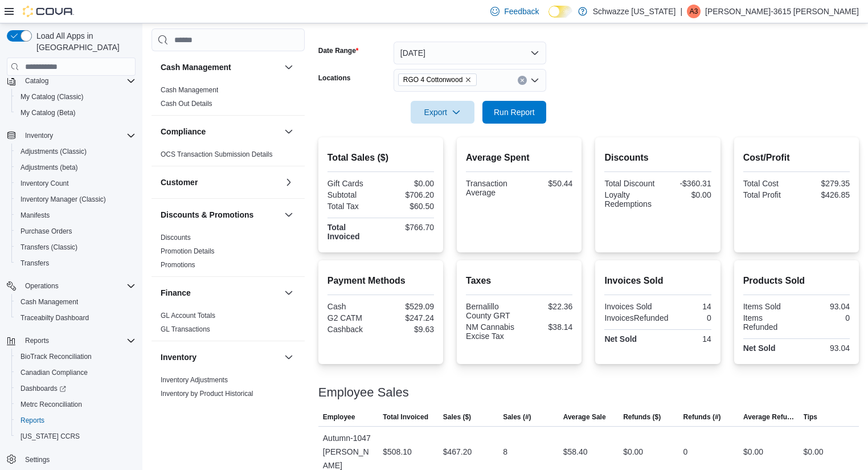 This screenshot has width=868, height=470. Describe the element at coordinates (36, 81) in the screenshot. I see `button: Catalog` at that location.